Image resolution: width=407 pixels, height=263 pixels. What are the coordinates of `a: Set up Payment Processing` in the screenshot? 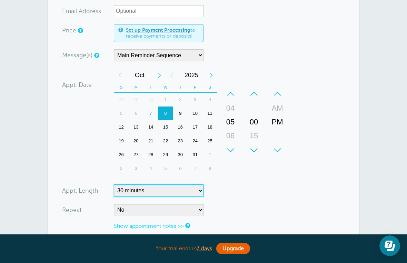 It's located at (158, 30).